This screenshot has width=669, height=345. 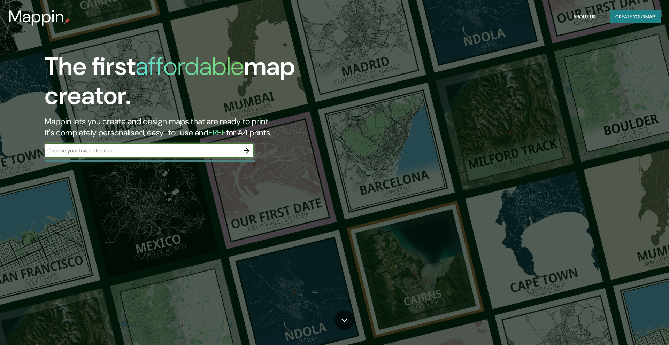 I want to click on h1: The first map creator., so click(x=212, y=84).